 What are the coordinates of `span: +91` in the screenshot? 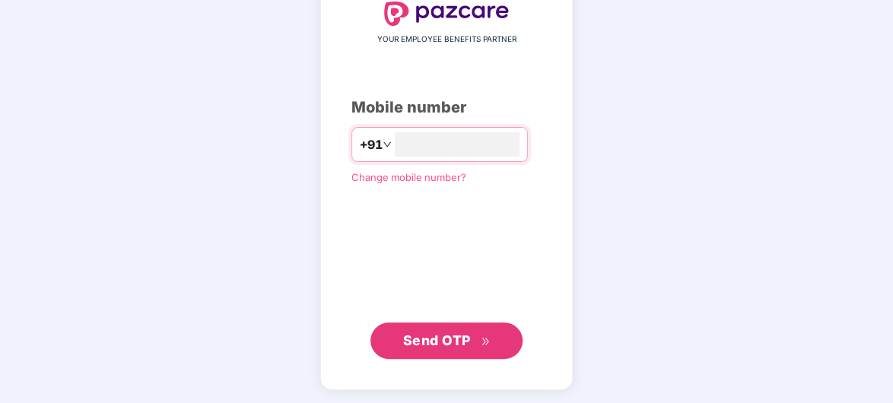 It's located at (371, 144).